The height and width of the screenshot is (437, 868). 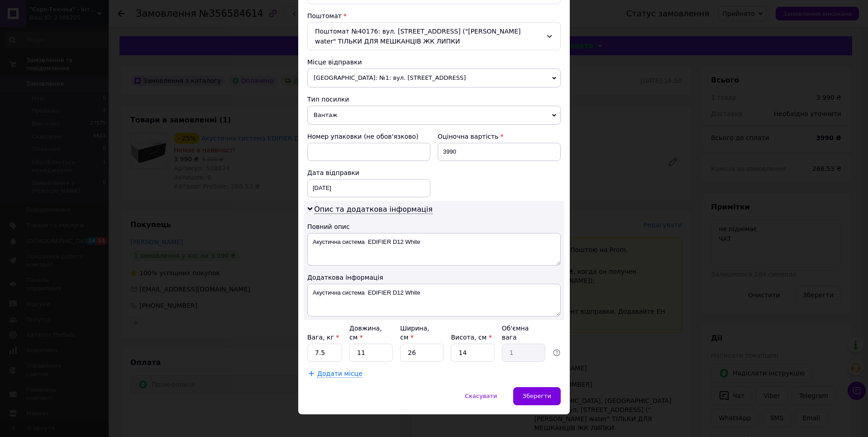 What do you see at coordinates (323, 337) in the screenshot?
I see `label: Вага, кг` at bounding box center [323, 337].